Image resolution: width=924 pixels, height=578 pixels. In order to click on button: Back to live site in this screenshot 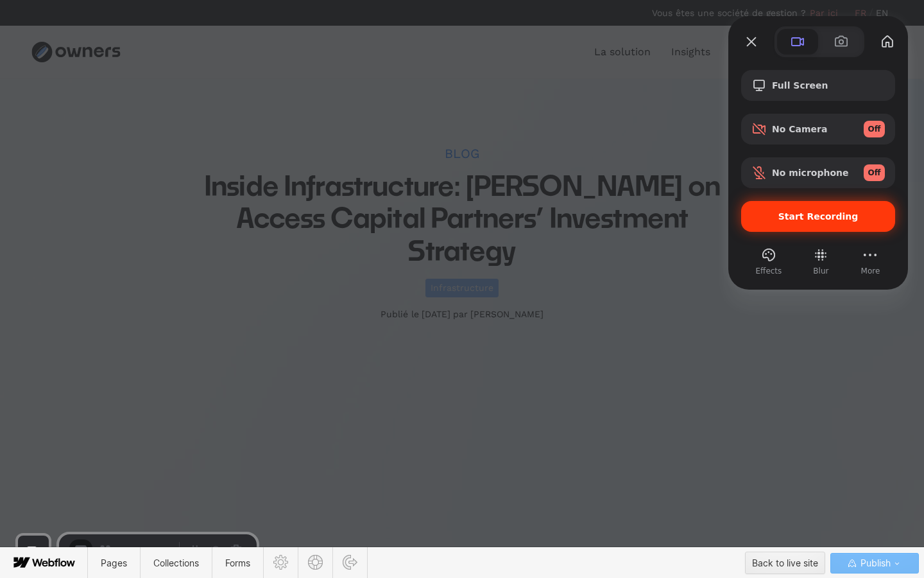, I will do `click(785, 563)`.